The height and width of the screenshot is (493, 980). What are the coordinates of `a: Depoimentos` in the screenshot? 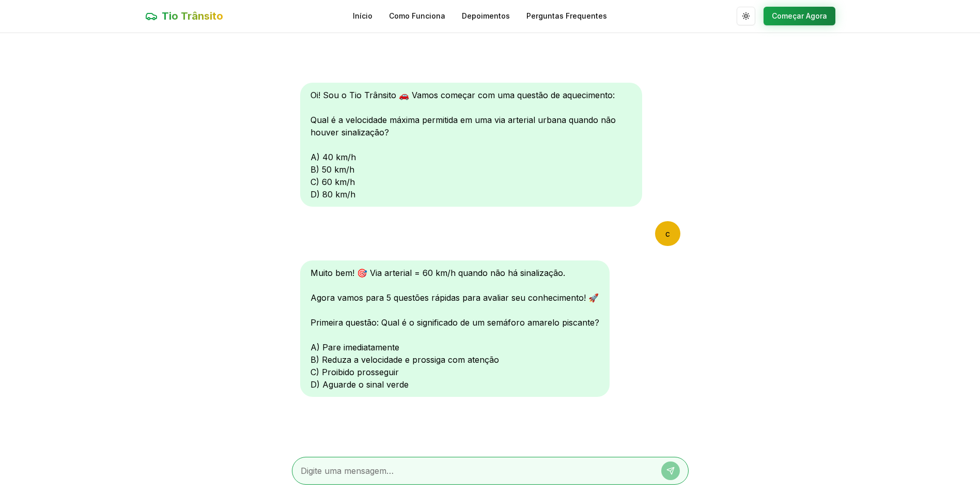 It's located at (486, 16).